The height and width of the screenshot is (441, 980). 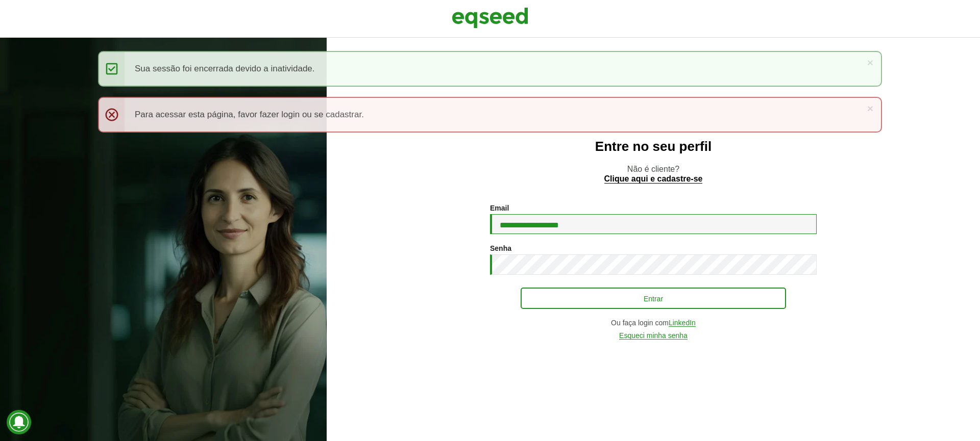 I want to click on img: EqSeed Logo, so click(x=490, y=18).